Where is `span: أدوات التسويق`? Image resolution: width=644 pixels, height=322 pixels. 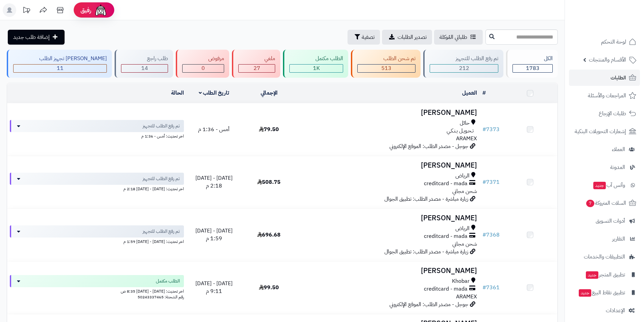 span: أدوات التسويق is located at coordinates (610, 221).